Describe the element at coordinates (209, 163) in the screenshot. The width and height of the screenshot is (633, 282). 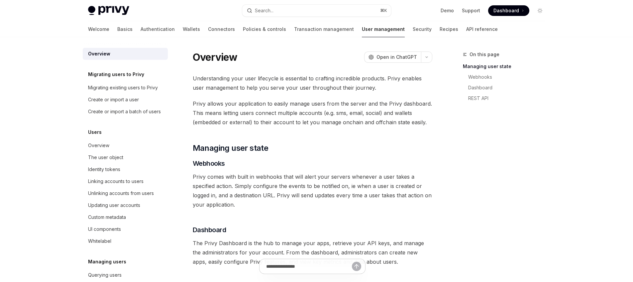
I see `span: Webhooks` at that location.